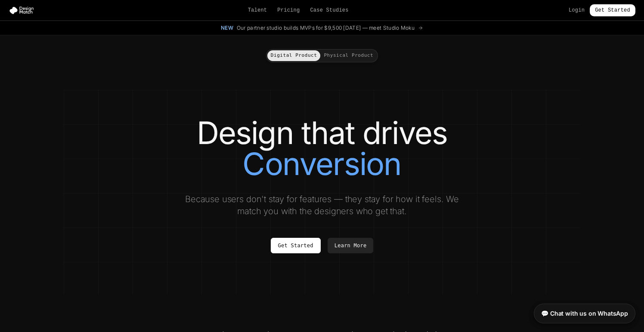 Image resolution: width=644 pixels, height=332 pixels. Describe the element at coordinates (348, 56) in the screenshot. I see `button: Physical Product` at that location.